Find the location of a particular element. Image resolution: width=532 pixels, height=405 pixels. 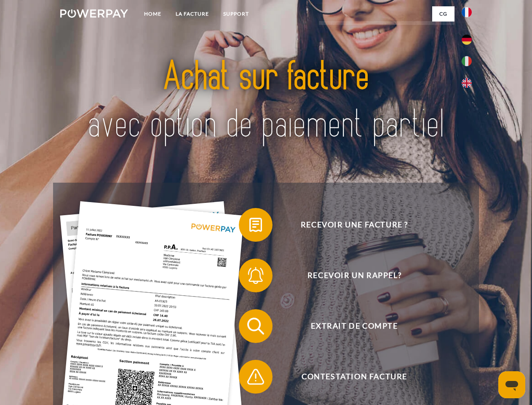

img: qb_bill.svg is located at coordinates (256, 225).